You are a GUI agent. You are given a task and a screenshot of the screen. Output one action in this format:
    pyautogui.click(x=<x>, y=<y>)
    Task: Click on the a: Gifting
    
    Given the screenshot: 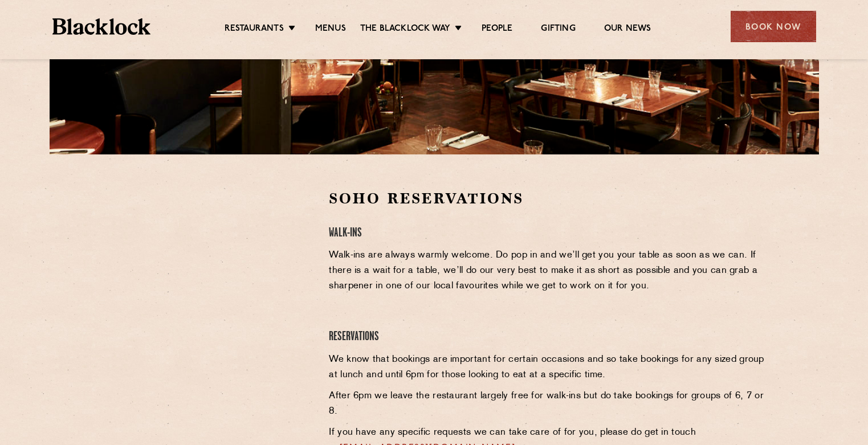 What is the action you would take?
    pyautogui.click(x=558, y=30)
    